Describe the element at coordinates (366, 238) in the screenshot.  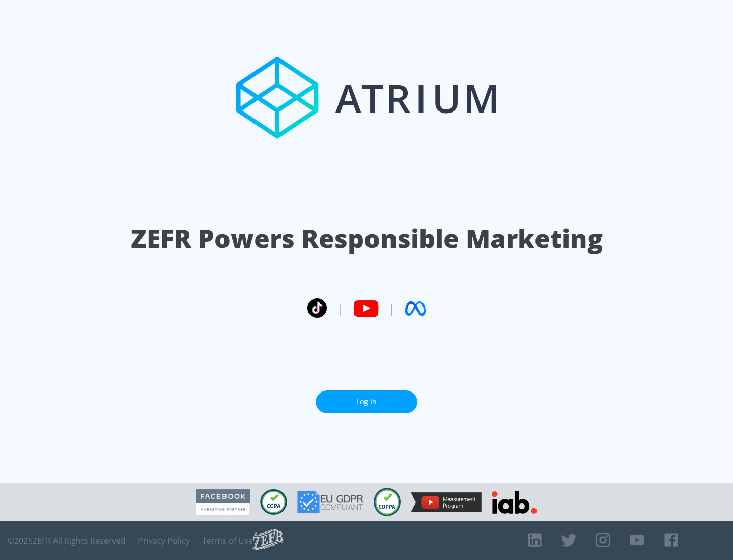
I see `h1: ZEFR Powers Responsible Marketing` at that location.